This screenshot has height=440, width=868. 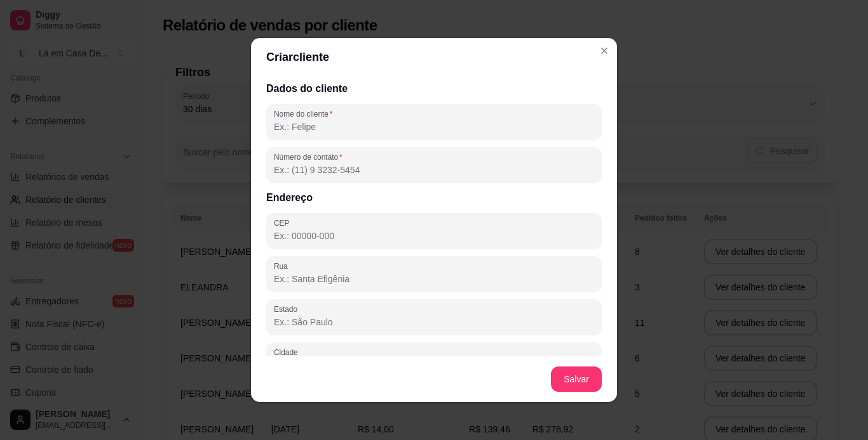 I want to click on input: CEP, so click(x=434, y=236).